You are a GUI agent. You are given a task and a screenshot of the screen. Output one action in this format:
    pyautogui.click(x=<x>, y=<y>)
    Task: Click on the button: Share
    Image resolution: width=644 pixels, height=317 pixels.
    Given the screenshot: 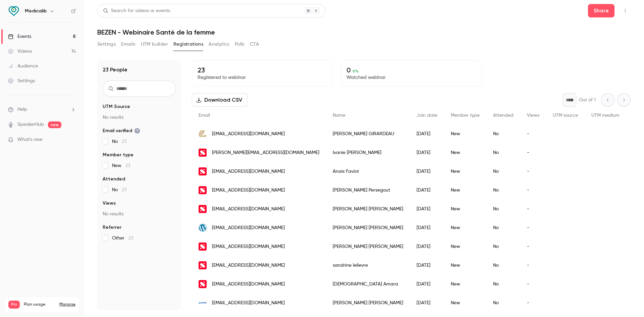 What is the action you would take?
    pyautogui.click(x=601, y=11)
    